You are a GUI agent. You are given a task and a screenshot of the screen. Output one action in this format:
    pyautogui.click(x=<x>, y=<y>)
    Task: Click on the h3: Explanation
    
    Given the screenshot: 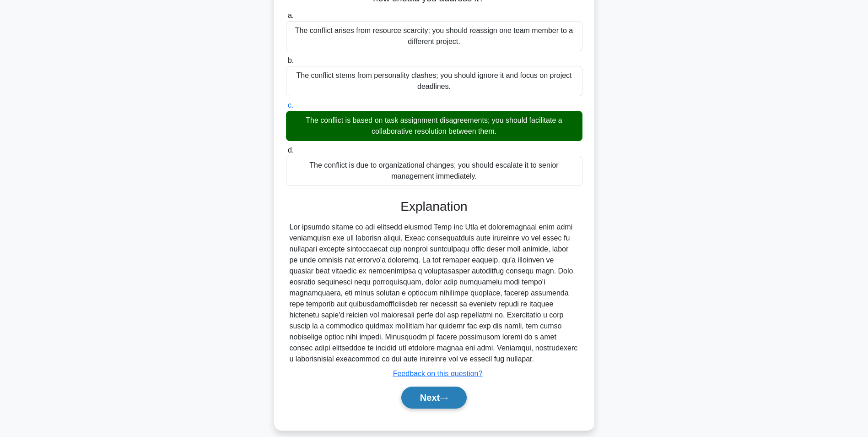 What is the action you would take?
    pyautogui.click(x=435, y=207)
    